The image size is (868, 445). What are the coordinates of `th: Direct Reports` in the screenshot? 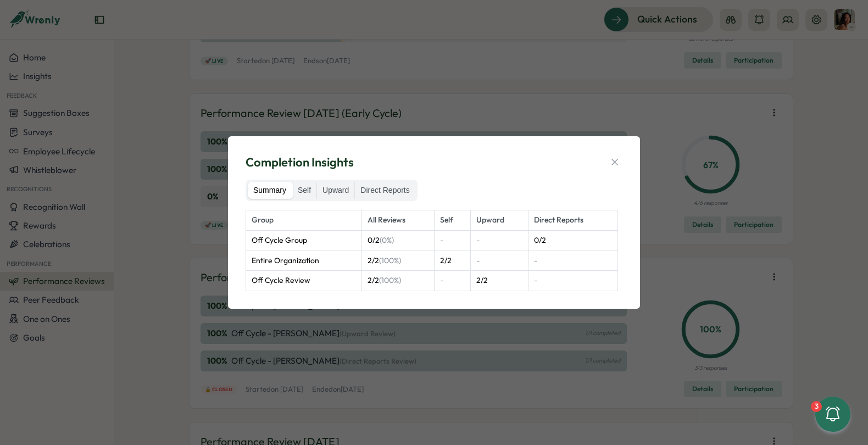 It's located at (573, 220).